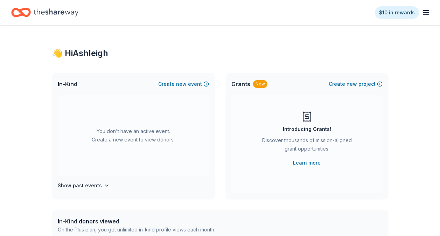  What do you see at coordinates (307, 146) in the screenshot?
I see `div: Discover thousands of mission-aligned grant opportunities.` at bounding box center [307, 146].